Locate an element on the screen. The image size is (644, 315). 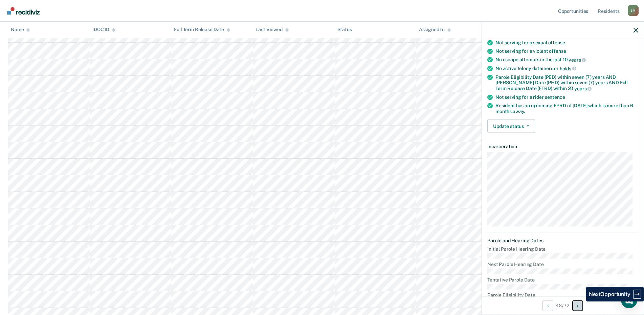
span: sentence is located at coordinates (555, 97).